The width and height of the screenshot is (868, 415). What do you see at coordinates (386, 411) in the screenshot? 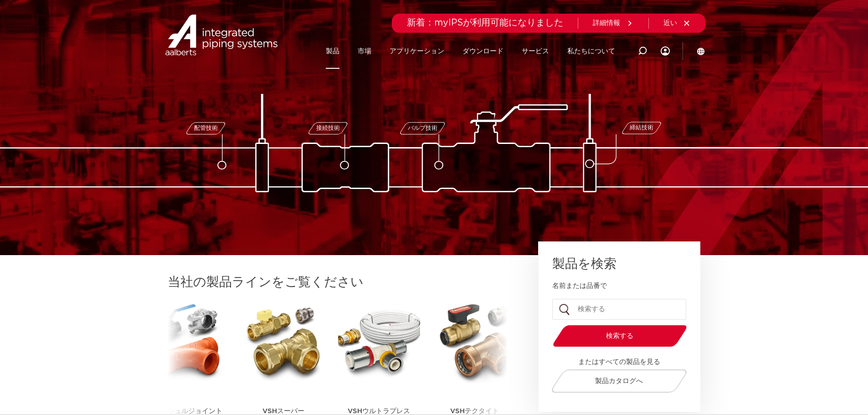
I see `font: ウルトラプレス` at bounding box center [386, 411].